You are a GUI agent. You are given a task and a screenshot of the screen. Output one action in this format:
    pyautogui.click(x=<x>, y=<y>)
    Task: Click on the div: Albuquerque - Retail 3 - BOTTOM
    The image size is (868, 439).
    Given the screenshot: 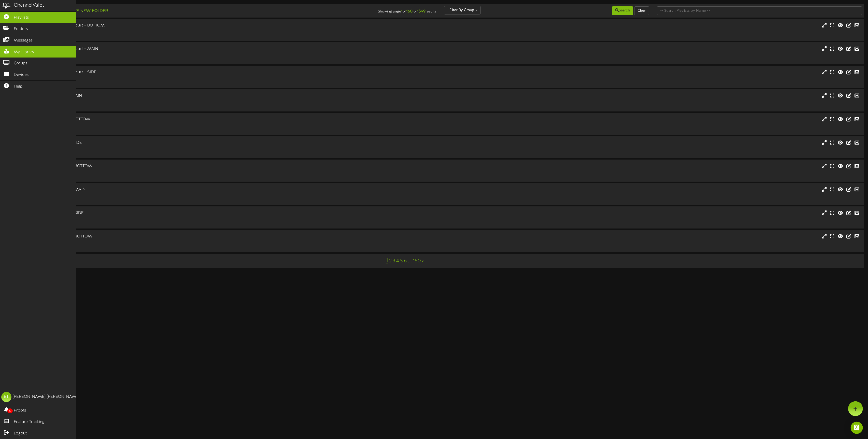 What is the action you would take?
    pyautogui.click(x=193, y=236)
    